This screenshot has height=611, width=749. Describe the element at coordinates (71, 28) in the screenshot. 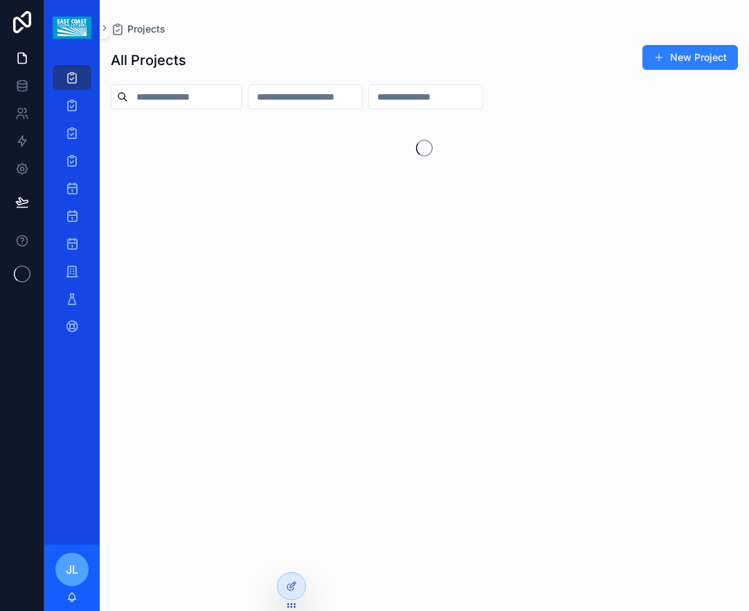

I see `img: App logo` at that location.